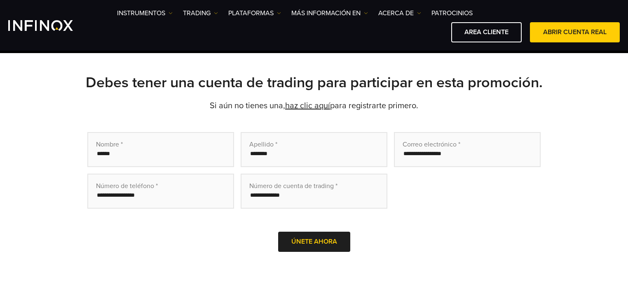 The width and height of the screenshot is (628, 300). Describe the element at coordinates (399, 13) in the screenshot. I see `a: ACERCA DE` at that location.